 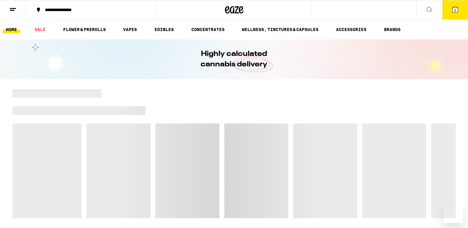 I want to click on a: VAPES, so click(x=130, y=30).